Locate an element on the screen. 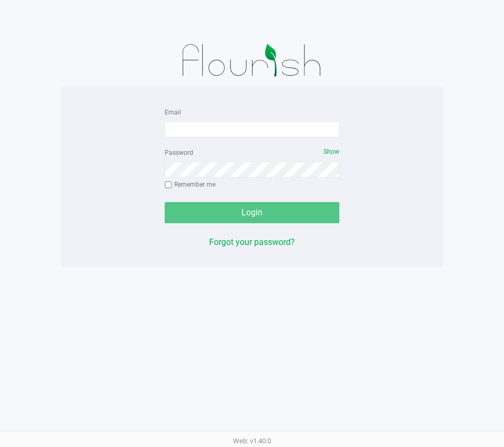  label: Email is located at coordinates (172, 112).